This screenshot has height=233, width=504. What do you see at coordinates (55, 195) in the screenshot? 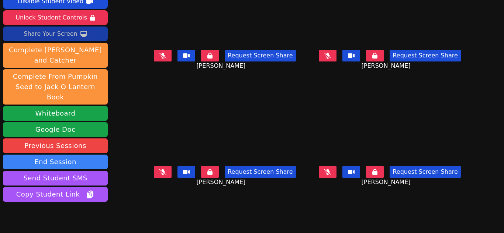
I see `span: Copy Student Link` at bounding box center [55, 195].